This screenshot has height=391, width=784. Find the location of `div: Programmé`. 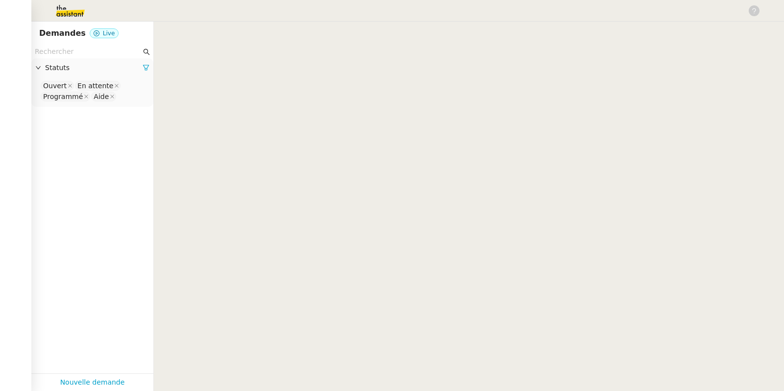

div: Programmé is located at coordinates (63, 96).